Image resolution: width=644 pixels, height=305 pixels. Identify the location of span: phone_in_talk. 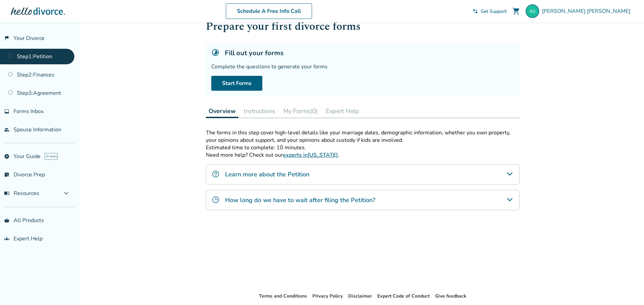
(476, 11).